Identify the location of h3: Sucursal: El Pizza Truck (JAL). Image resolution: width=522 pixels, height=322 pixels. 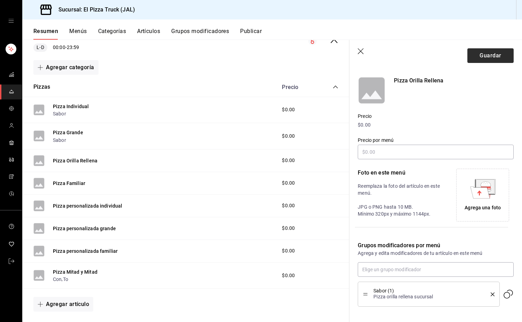
(94, 10).